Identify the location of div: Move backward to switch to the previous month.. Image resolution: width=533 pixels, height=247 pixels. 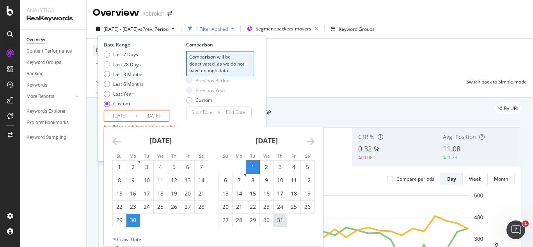
(116, 141).